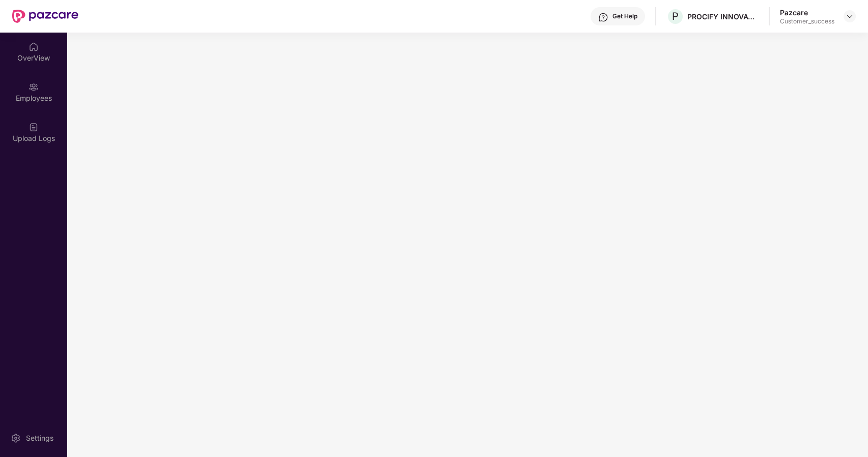 This screenshot has height=457, width=868. Describe the element at coordinates (807, 12) in the screenshot. I see `div: Pazcare` at that location.